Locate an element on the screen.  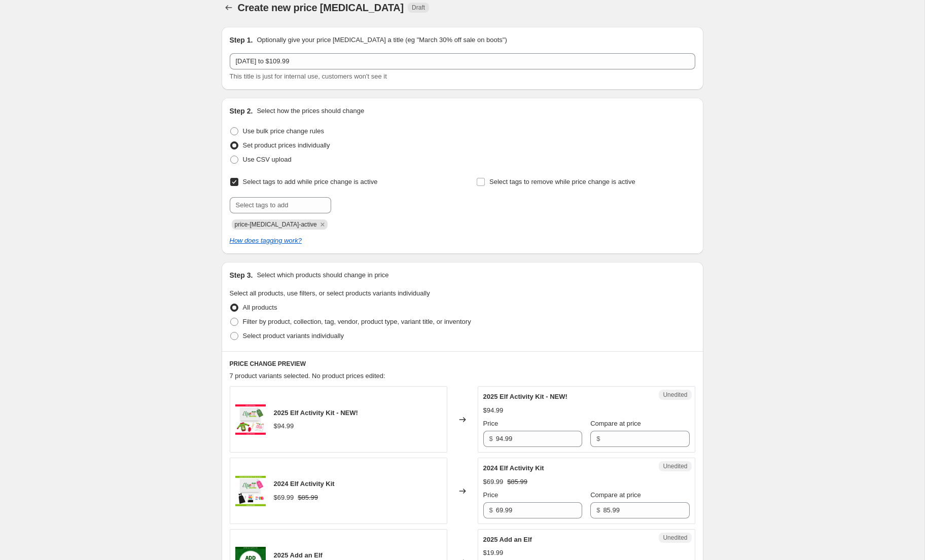
h2: Step 1. is located at coordinates (241, 40).